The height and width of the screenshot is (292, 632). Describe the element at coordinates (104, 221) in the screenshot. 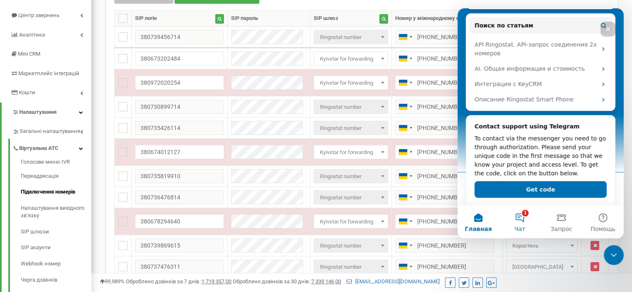

I see `span: Запрос` at that location.